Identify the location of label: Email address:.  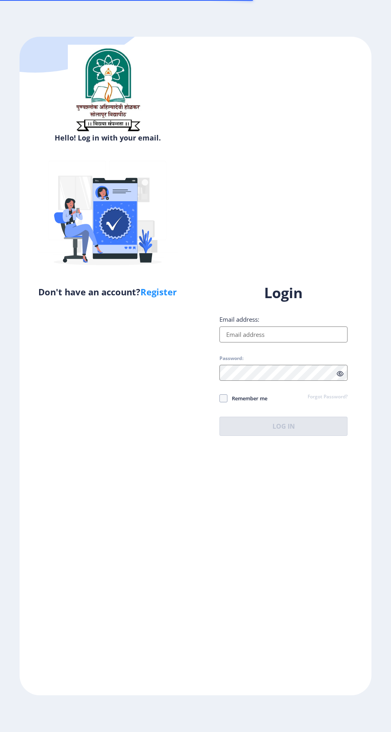
(239, 319).